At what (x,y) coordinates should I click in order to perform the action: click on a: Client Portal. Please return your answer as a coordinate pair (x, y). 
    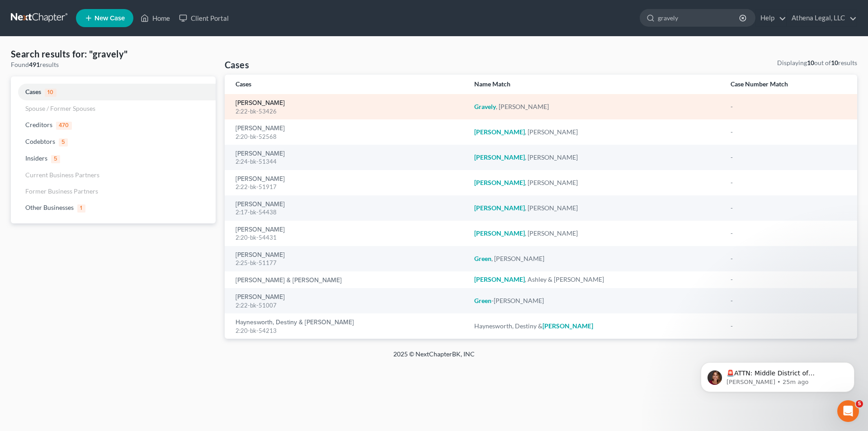
    Looking at the image, I should click on (204, 18).